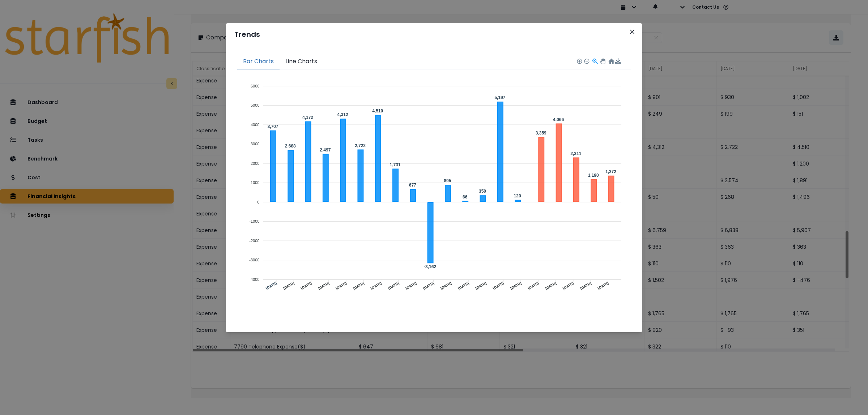 The height and width of the screenshot is (415, 868). I want to click on tspan: 2000, so click(255, 164).